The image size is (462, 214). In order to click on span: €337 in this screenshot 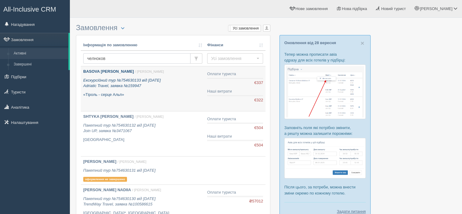, I will do `click(259, 83)`.